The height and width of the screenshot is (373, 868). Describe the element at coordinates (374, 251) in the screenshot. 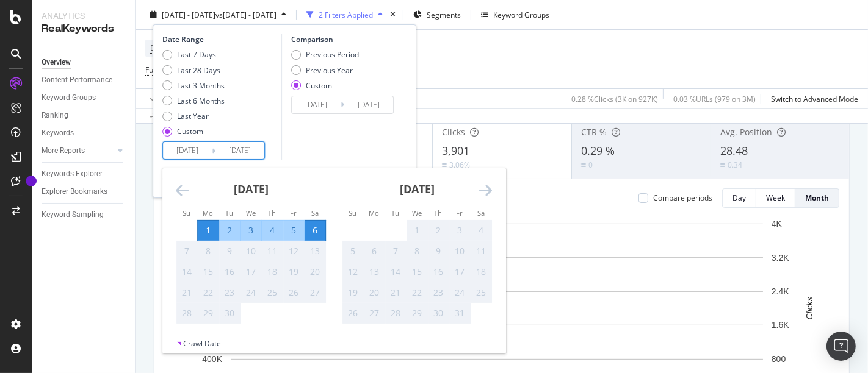

I see `td: Not available. Monday, October 6, 2025` at that location.